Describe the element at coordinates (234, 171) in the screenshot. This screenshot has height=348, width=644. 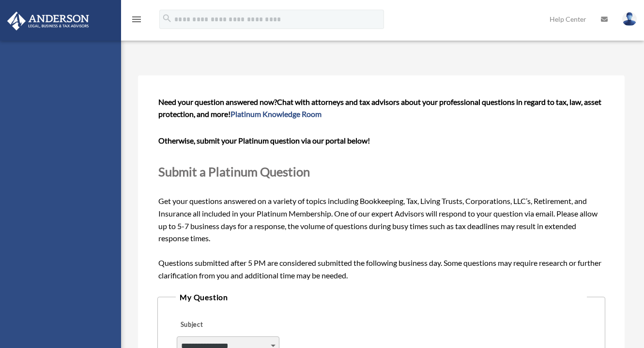
I see `span: Submit a Platinum Question` at that location.